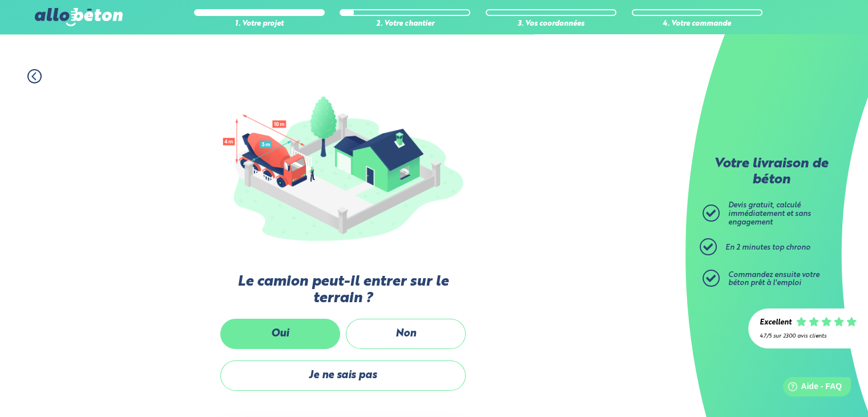 The height and width of the screenshot is (417, 868). I want to click on span: Devis gratuit, calculé immédiatement et sans engagement, so click(769, 214).